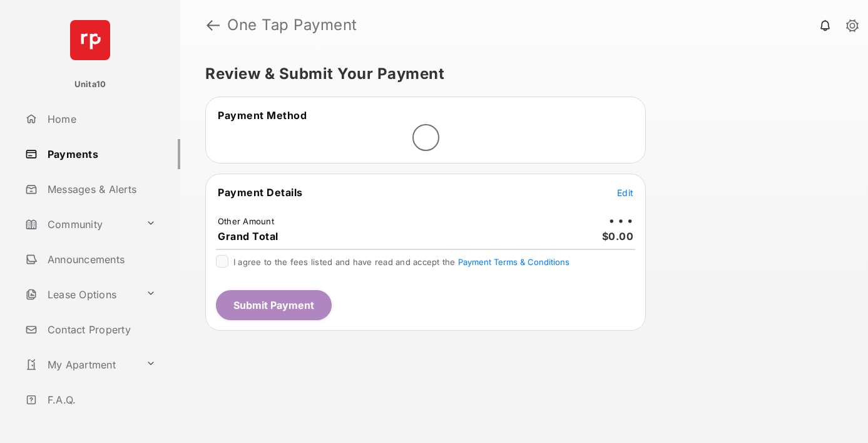 This screenshot has width=868, height=443. I want to click on button: Submit Payment, so click(273, 305).